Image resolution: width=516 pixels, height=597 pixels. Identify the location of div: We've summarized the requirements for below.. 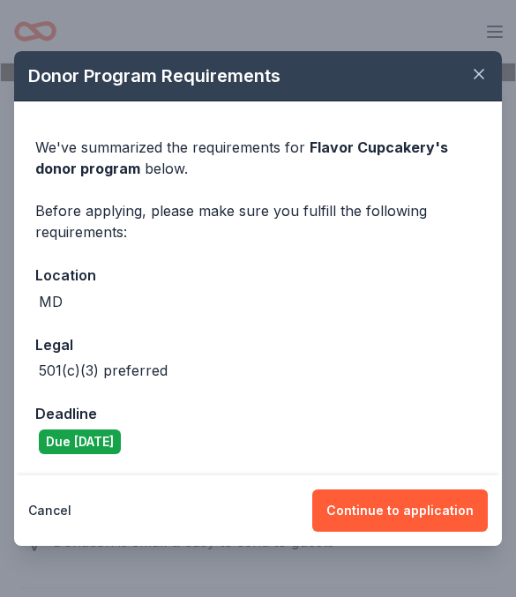
(257, 158).